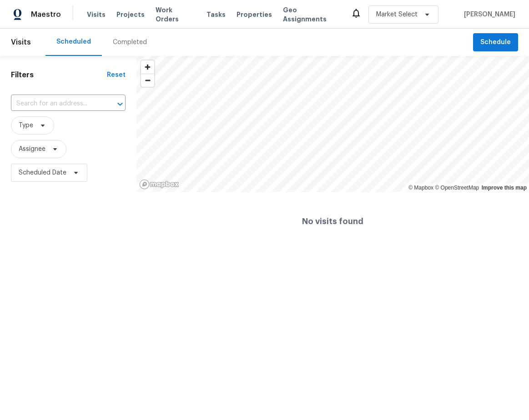 This screenshot has width=529, height=420. What do you see at coordinates (332, 222) in the screenshot?
I see `h4: No visits found` at bounding box center [332, 222].